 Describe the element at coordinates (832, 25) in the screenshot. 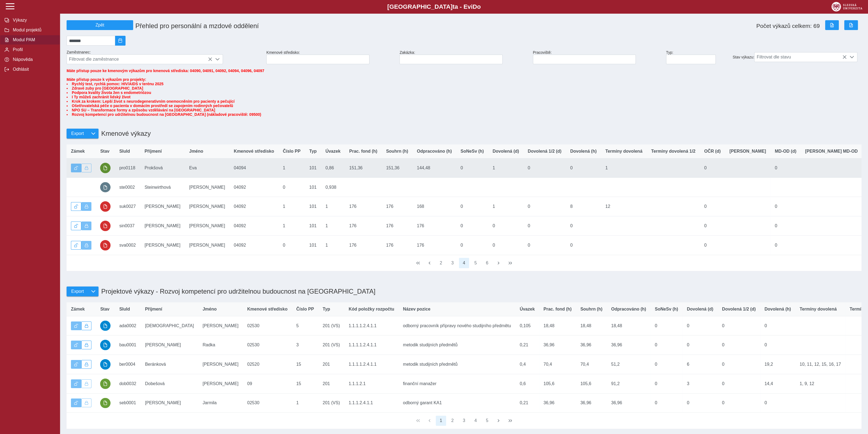

I see `button: Export do Excelu` at that location.